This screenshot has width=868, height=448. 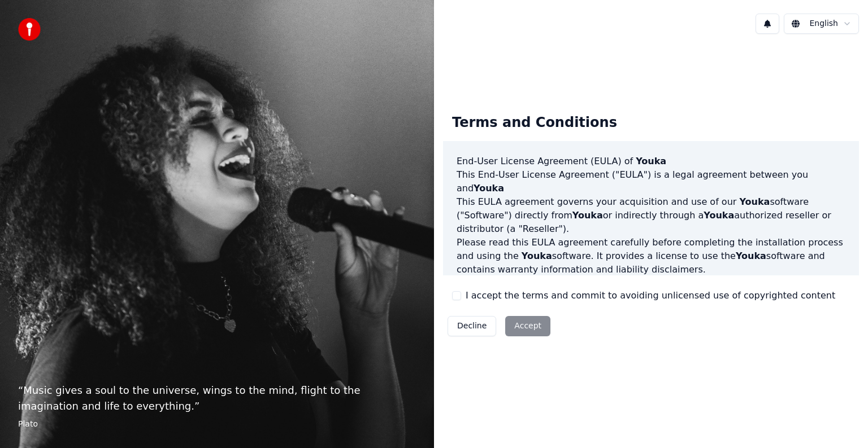 I want to click on p: “ Music gives a soul to the universe, wings to the mind, flight to the imagination and life to ev..., so click(x=217, y=399).